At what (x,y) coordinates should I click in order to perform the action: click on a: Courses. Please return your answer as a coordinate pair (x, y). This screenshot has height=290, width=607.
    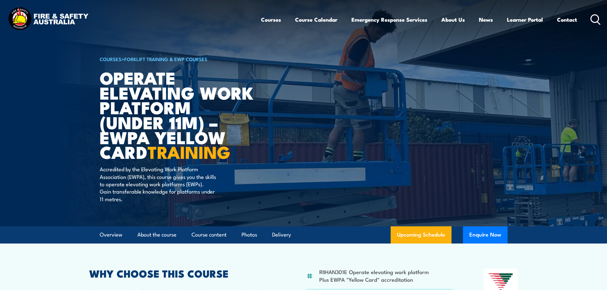
    Looking at the image, I should click on (271, 19).